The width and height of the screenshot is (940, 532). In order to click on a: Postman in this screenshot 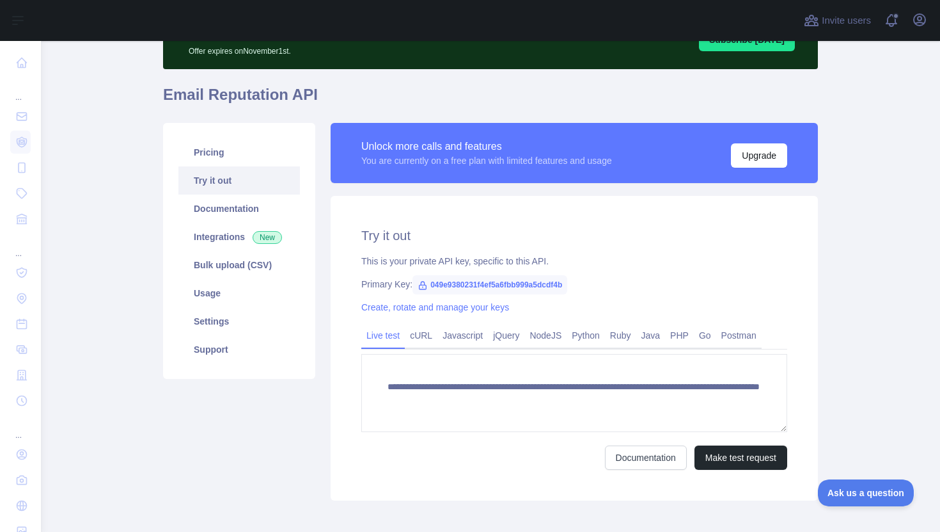, I will do `click(739, 335)`.